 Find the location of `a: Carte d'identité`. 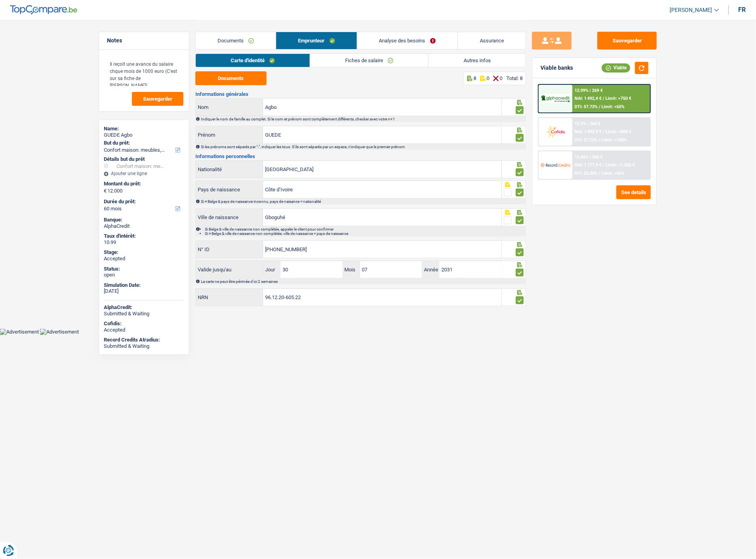

a: Carte d'identité is located at coordinates (253, 60).